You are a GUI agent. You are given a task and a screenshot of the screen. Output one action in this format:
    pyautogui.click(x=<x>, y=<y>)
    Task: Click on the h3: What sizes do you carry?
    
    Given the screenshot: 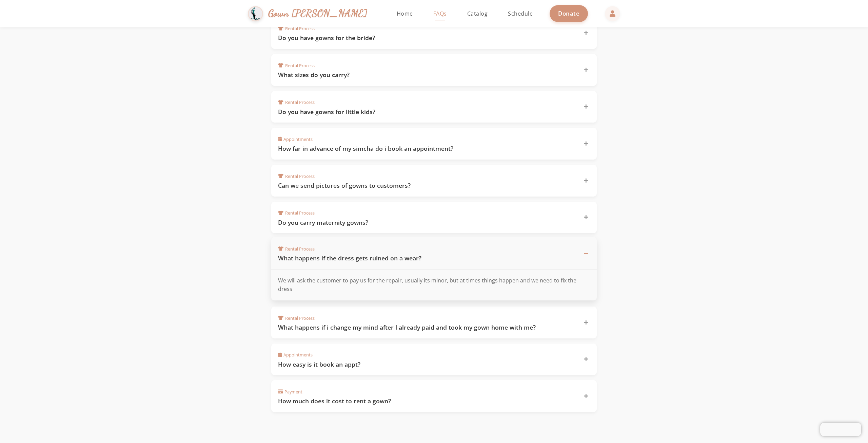 What is the action you would take?
    pyautogui.click(x=427, y=75)
    